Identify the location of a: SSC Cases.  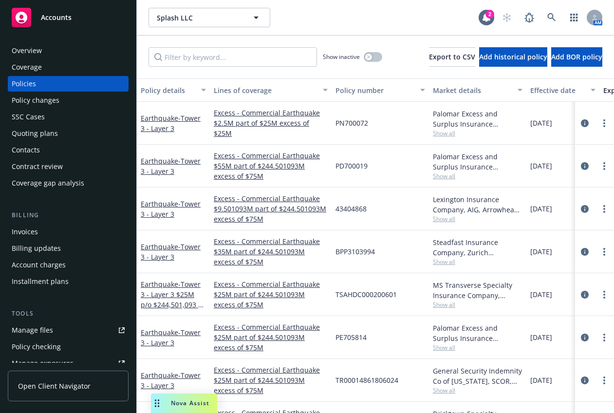
(68, 117).